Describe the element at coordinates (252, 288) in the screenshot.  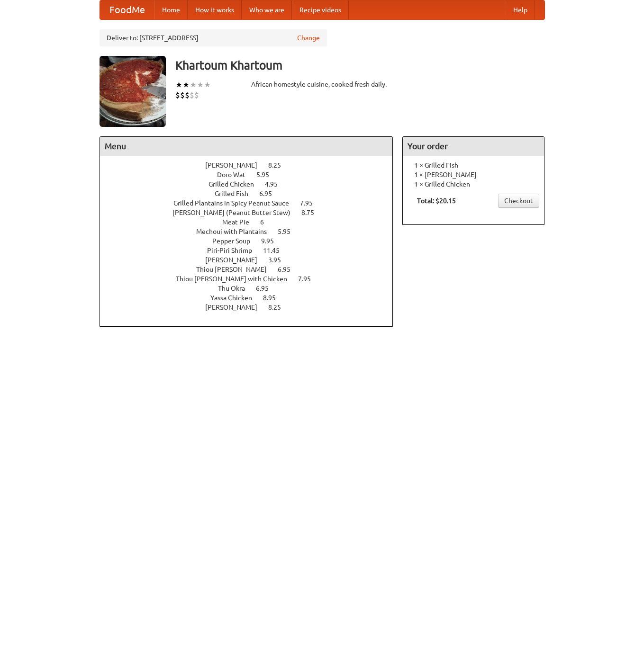
I see `a: Thu Okra 6.95` at that location.